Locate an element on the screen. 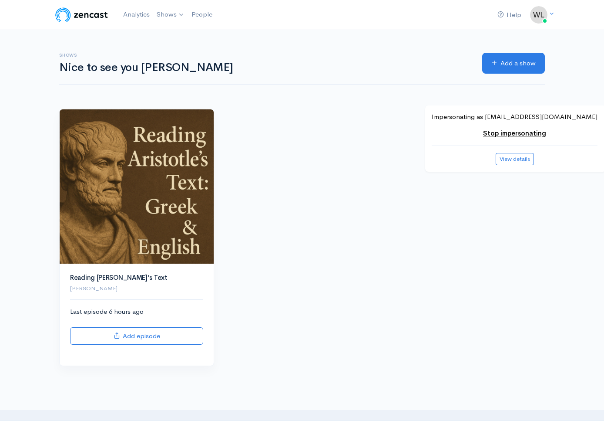 Image resolution: width=604 pixels, height=421 pixels. a: Add a show is located at coordinates (514, 63).